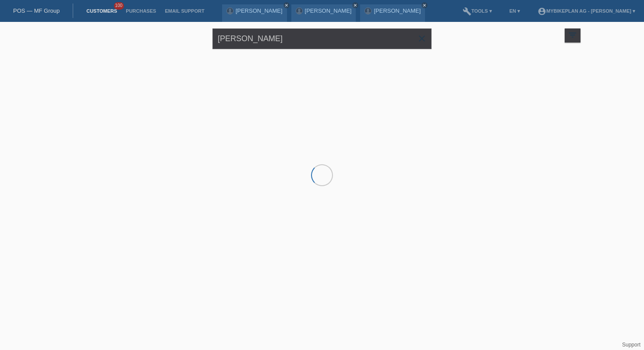  Describe the element at coordinates (36, 10) in the screenshot. I see `a: POS — MF Group` at that location.